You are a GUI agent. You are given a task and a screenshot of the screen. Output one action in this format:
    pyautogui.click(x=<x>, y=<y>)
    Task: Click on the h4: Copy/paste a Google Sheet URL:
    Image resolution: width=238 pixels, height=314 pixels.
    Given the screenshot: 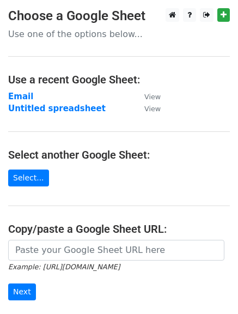 What is the action you would take?
    pyautogui.click(x=119, y=229)
    